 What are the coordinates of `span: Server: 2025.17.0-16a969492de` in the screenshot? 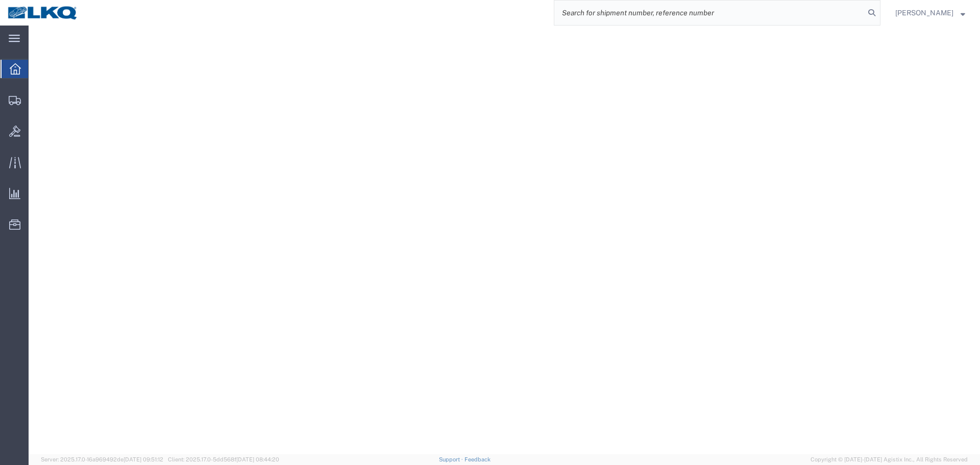 It's located at (102, 459).